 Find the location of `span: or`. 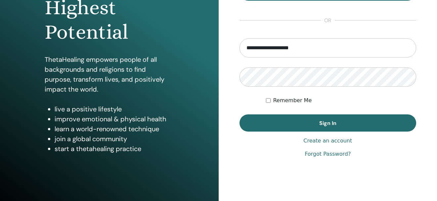

span: or is located at coordinates (328, 21).